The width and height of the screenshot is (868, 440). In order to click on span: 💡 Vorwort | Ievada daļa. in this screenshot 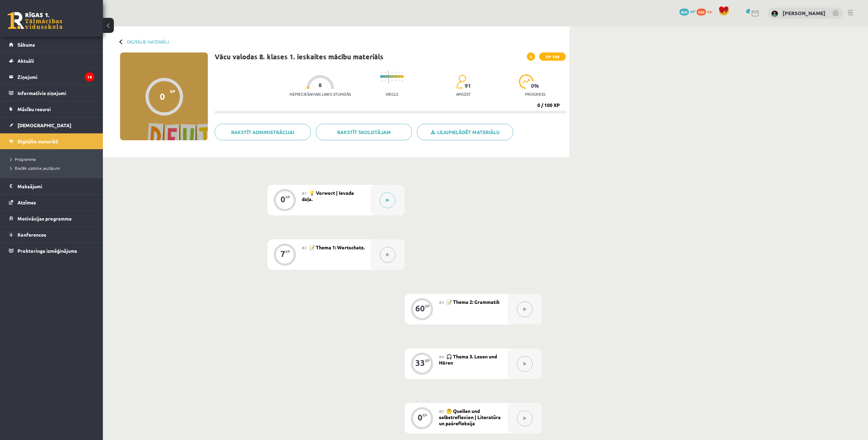, I will do `click(328, 196)`.